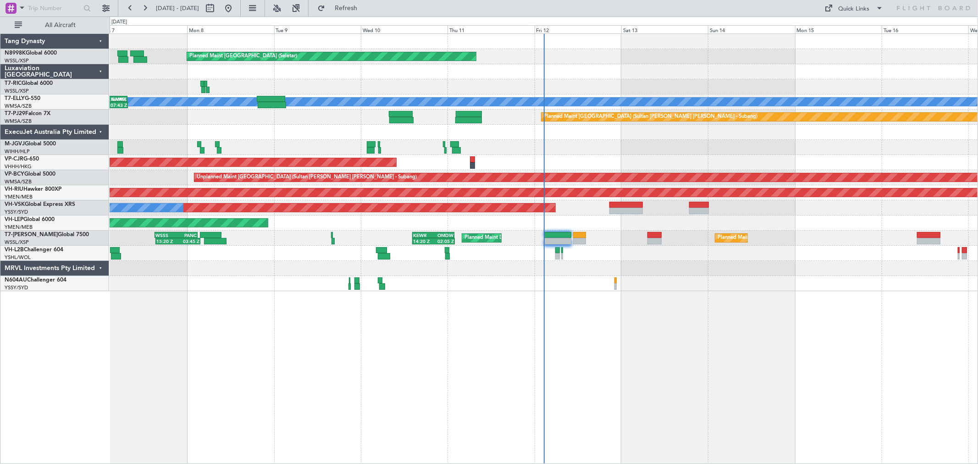 This screenshot has height=464, width=978. What do you see at coordinates (28, 114) in the screenshot?
I see `a: T7-PJ29Falcon 7X` at bounding box center [28, 114].